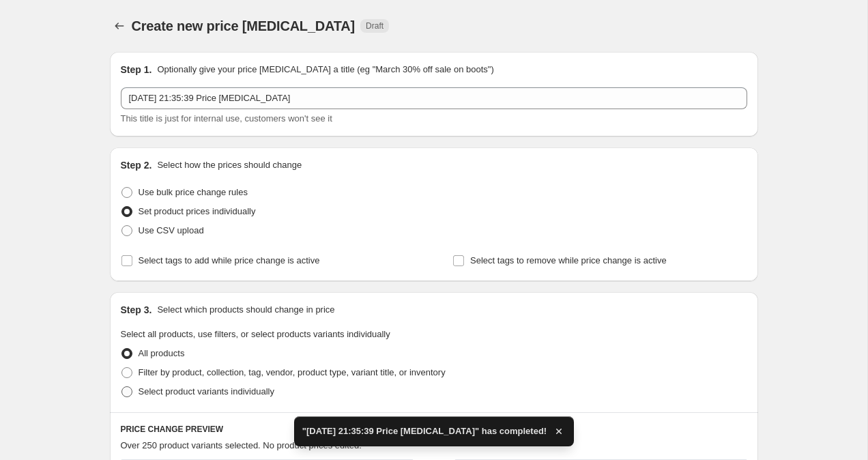  What do you see at coordinates (136, 310) in the screenshot?
I see `h2: Step 3.` at bounding box center [136, 310].